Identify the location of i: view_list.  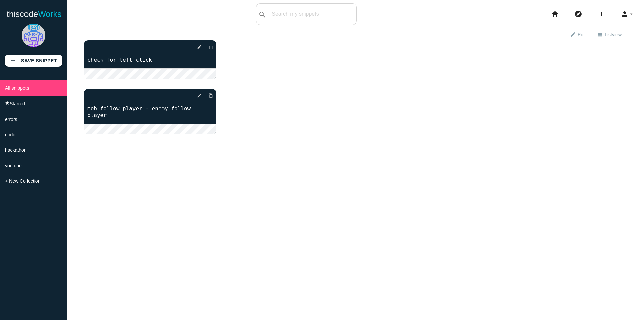
(600, 34).